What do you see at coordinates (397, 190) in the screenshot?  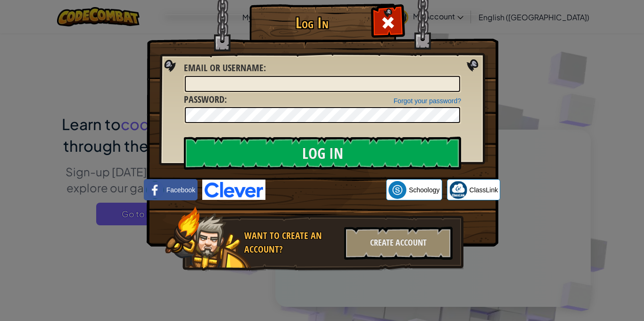 I see `img: schoology.png` at bounding box center [397, 190].